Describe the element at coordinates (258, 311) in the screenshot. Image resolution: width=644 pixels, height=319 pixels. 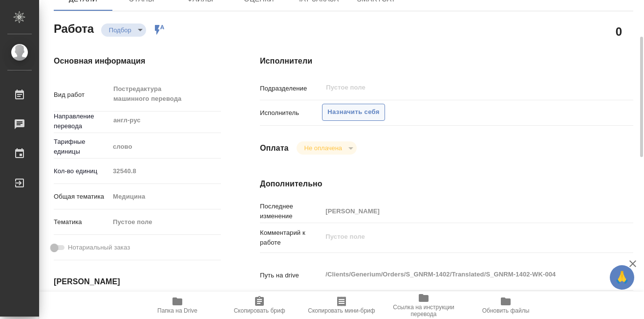
I see `span: Скопировать бриф` at that location.